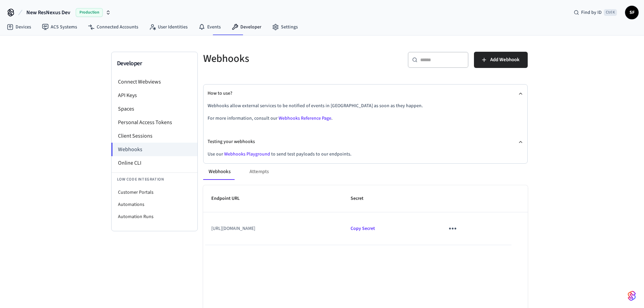  What do you see at coordinates (500, 60) in the screenshot?
I see `button: Add Webhook` at bounding box center [500, 60].